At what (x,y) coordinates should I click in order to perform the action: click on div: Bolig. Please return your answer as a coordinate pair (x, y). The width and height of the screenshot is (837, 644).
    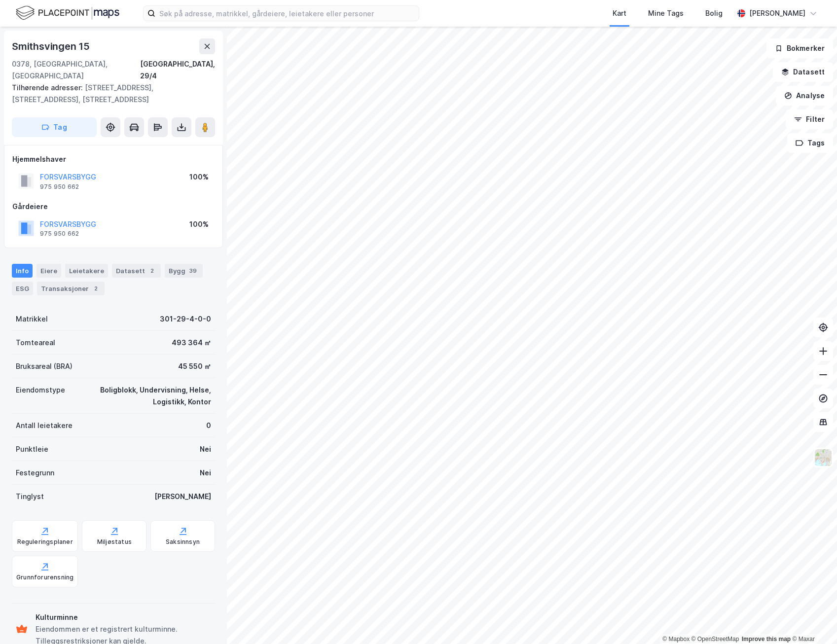
    Looking at the image, I should click on (714, 14).